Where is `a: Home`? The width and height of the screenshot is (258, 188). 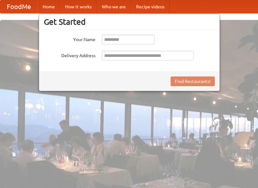 a: Home is located at coordinates (49, 7).